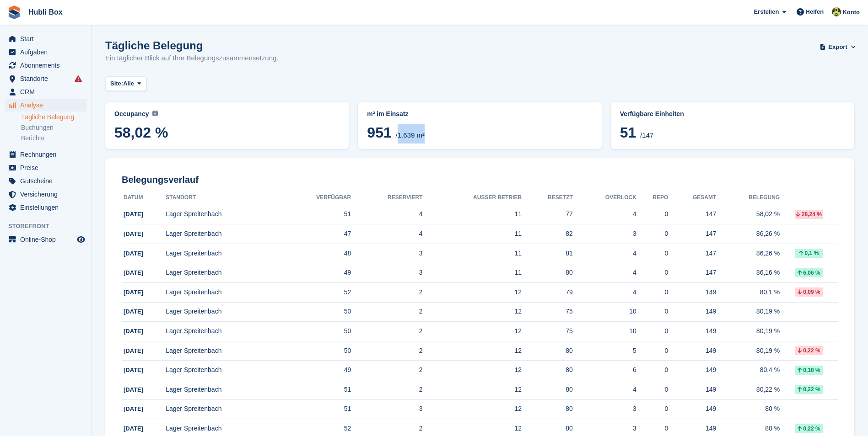 The image size is (868, 436). What do you see at coordinates (692, 198) in the screenshot?
I see `th: Gesamt` at bounding box center [692, 198].